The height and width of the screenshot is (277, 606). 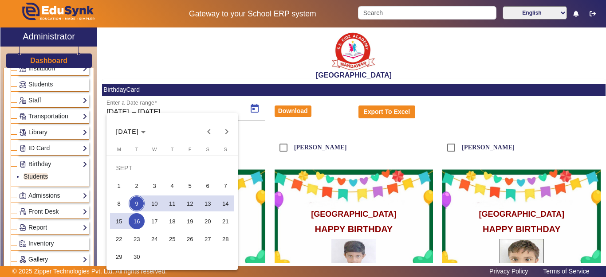 I want to click on span: 6, so click(x=208, y=186).